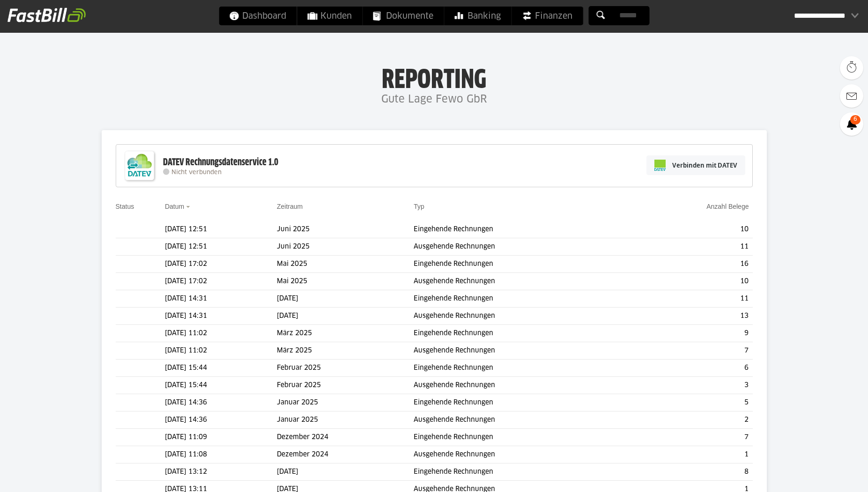 The width and height of the screenshot is (868, 492). What do you see at coordinates (692, 472) in the screenshot?
I see `td: 8` at bounding box center [692, 472].